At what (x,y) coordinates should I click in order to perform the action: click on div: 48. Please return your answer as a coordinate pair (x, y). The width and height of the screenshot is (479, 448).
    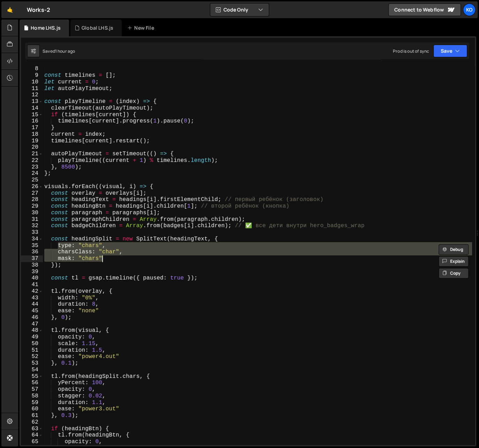
    Looking at the image, I should click on (32, 331).